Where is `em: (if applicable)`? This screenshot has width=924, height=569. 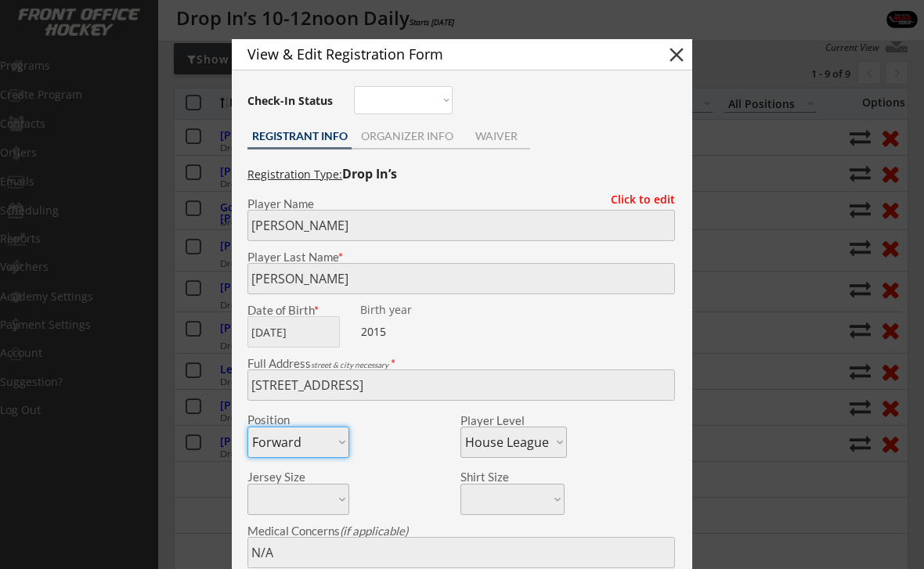 em: (if applicable) is located at coordinates (373, 531).